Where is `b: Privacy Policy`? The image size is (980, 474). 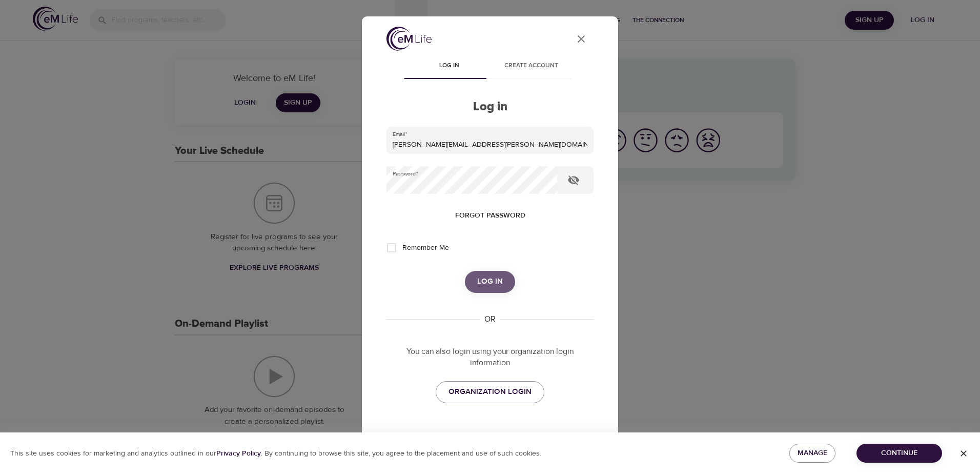
b: Privacy Policy is located at coordinates (238, 454).